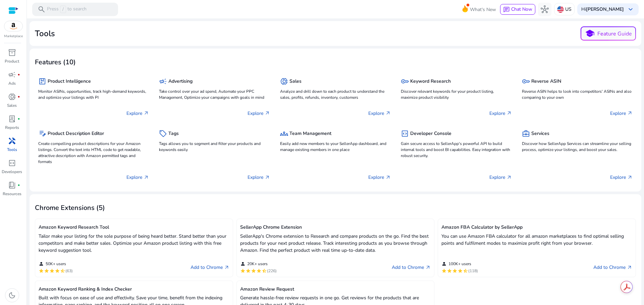 The height and width of the screenshot is (305, 644). Describe the element at coordinates (173, 134) in the screenshot. I see `h5: Tags` at that location.